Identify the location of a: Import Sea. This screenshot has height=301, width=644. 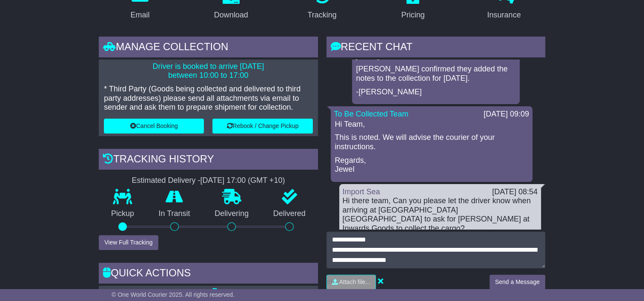
(361, 192).